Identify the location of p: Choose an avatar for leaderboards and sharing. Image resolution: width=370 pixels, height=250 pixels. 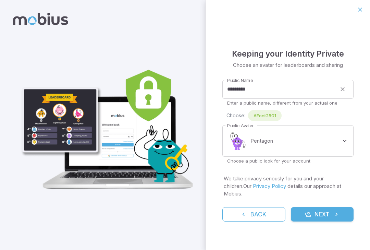
(288, 65).